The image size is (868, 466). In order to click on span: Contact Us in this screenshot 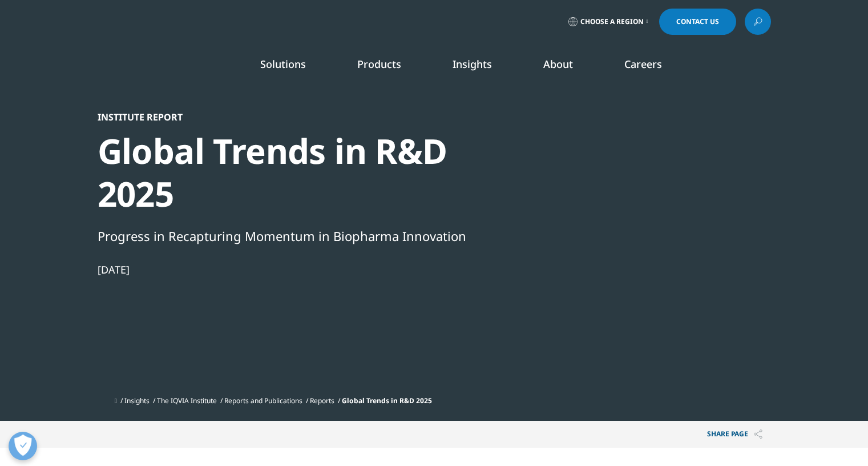, I will do `click(698, 21)`.